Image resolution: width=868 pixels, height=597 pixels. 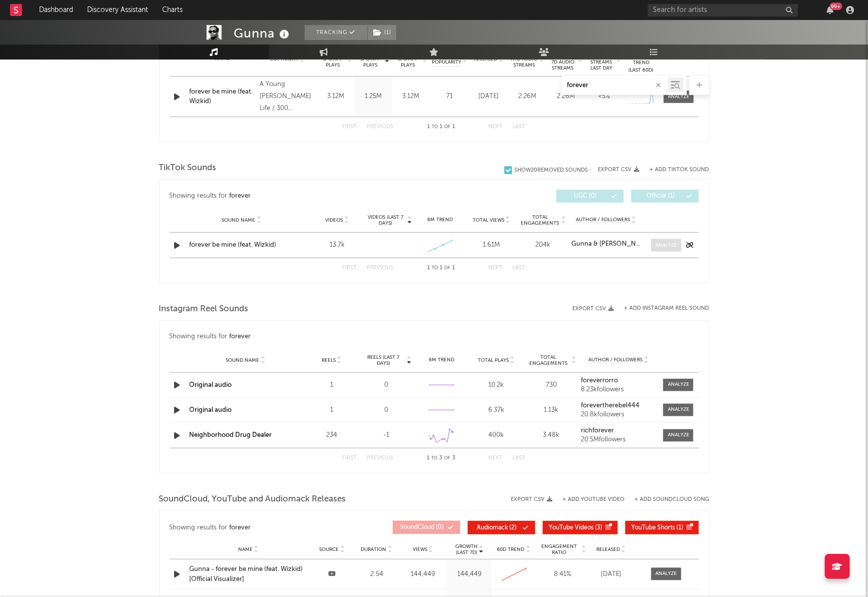 I want to click on div: + Add YouTube Video, so click(x=589, y=500).